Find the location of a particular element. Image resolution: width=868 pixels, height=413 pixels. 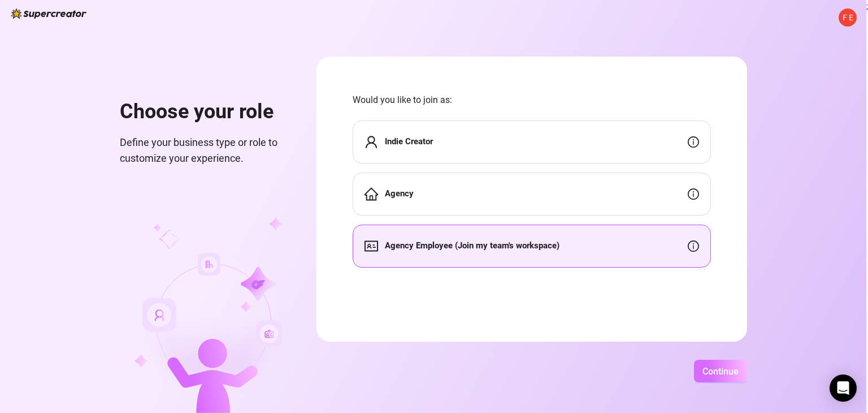

span: Define your business type or role to customize your experience. is located at coordinates (205, 150).